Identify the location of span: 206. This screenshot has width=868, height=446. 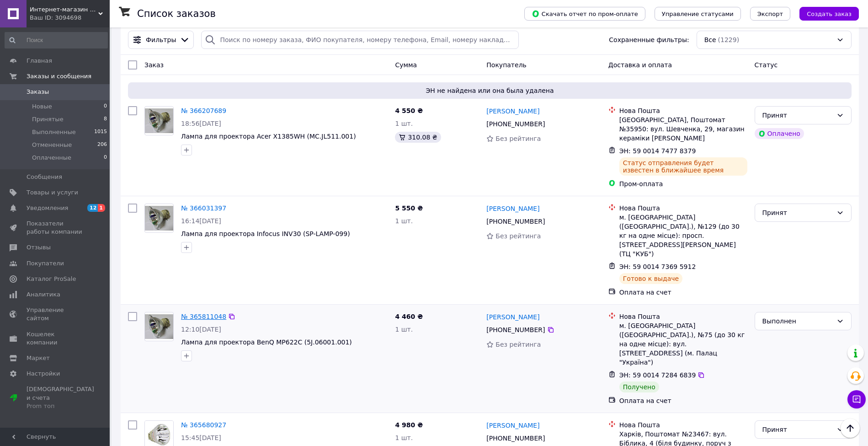
(102, 145).